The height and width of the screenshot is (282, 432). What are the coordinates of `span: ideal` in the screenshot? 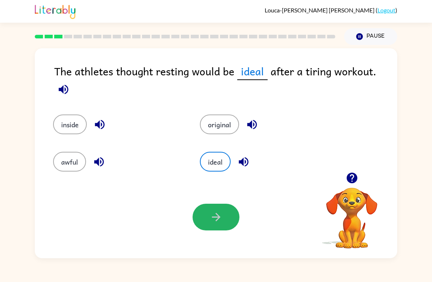 It's located at (252, 71).